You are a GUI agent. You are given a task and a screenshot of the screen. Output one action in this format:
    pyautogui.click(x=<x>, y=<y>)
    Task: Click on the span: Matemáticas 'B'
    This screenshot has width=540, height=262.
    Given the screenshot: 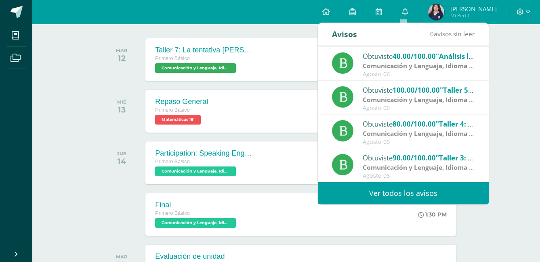 What is the action you would take?
    pyautogui.click(x=178, y=120)
    